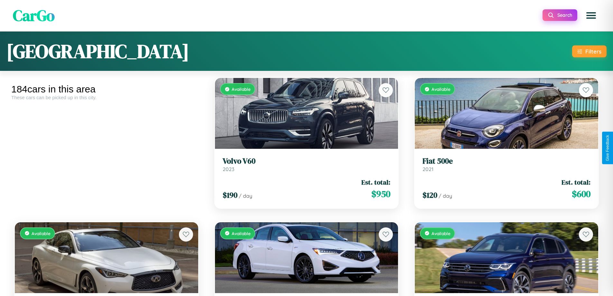 The width and height of the screenshot is (613, 296). What do you see at coordinates (593, 51) in the screenshot?
I see `div: Filters` at bounding box center [593, 51].